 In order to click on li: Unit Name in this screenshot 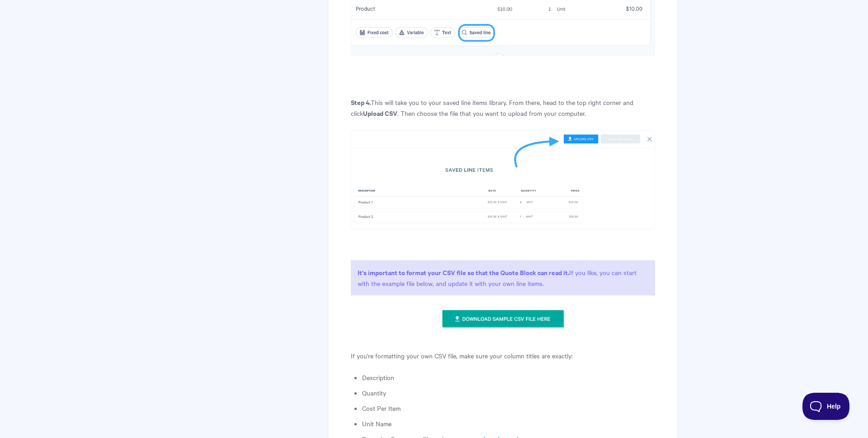, I will do `click(509, 423)`.